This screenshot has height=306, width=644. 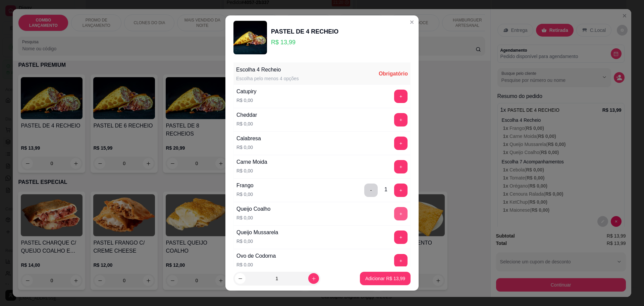 I want to click on button: Adicionar R$ 13,99, so click(x=385, y=278).